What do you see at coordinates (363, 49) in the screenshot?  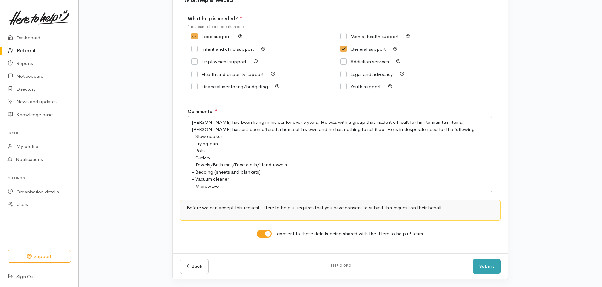 I see `label: General support` at bounding box center [363, 49].